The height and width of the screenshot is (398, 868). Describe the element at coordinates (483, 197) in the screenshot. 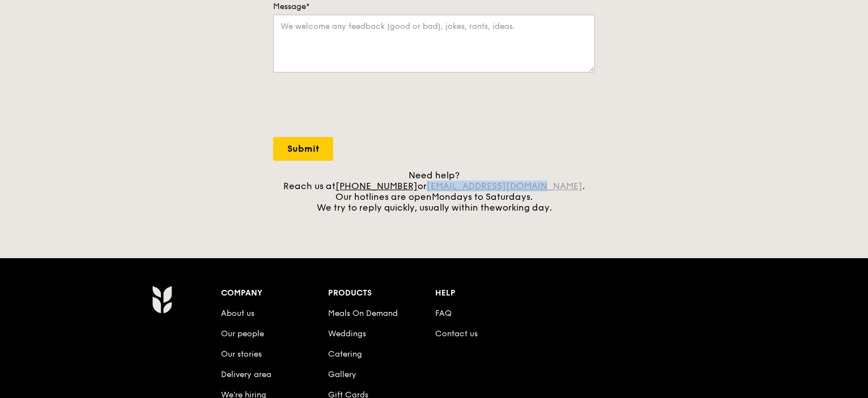

I see `span: Mondays to Saturdays.` at that location.